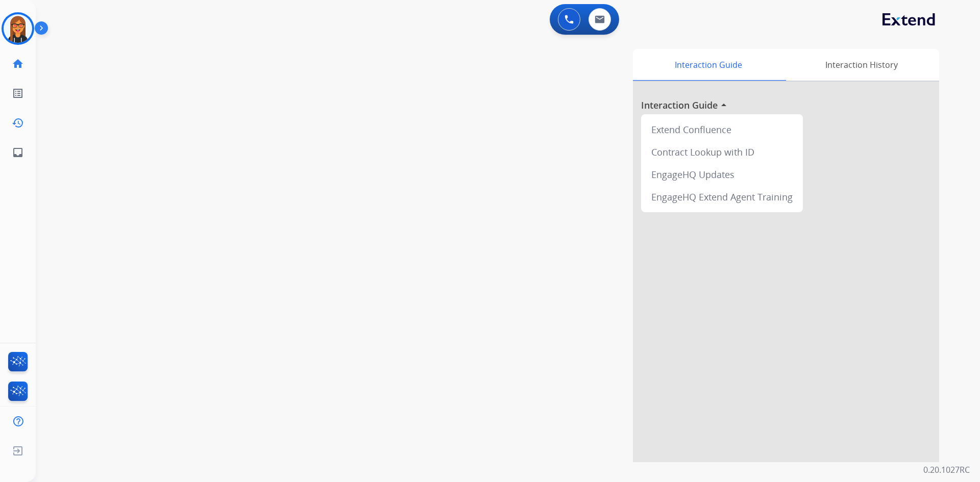 This screenshot has width=980, height=482. I want to click on mat-icon: list_alt, so click(18, 93).